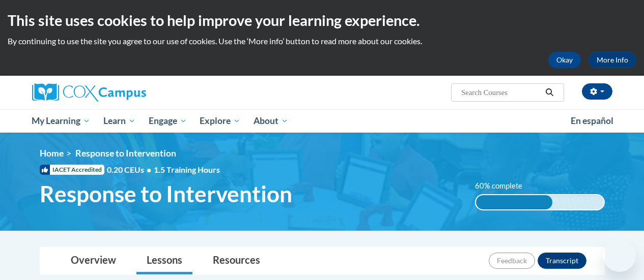  I want to click on button: Search, so click(549, 92).